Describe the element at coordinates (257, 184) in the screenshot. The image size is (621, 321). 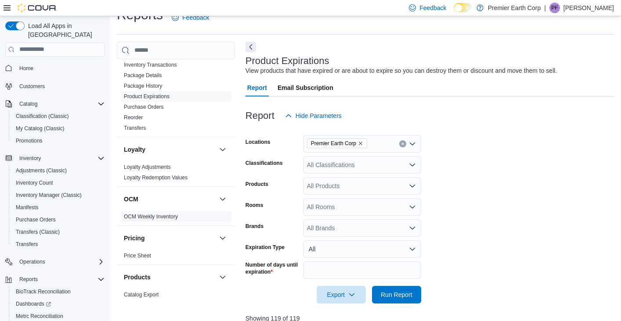
I see `label: Products` at that location.